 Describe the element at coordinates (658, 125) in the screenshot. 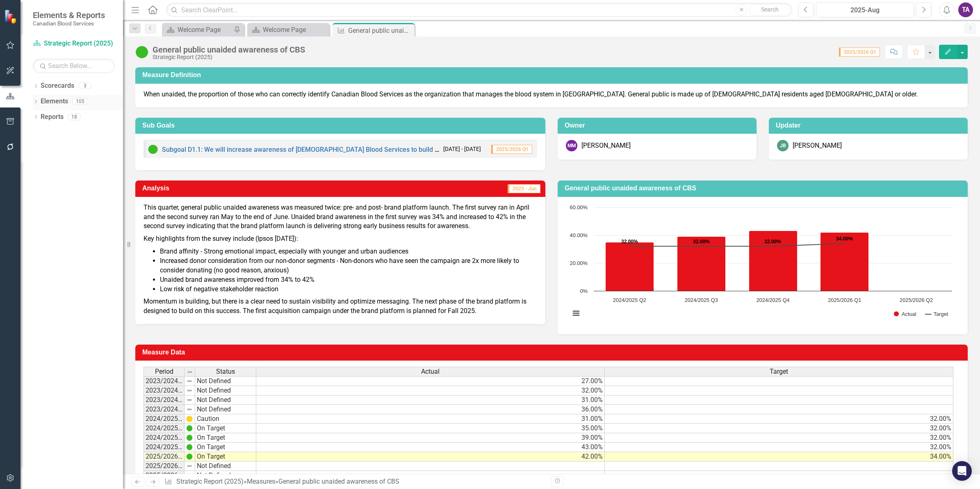

I see `h3: Owner` at that location.